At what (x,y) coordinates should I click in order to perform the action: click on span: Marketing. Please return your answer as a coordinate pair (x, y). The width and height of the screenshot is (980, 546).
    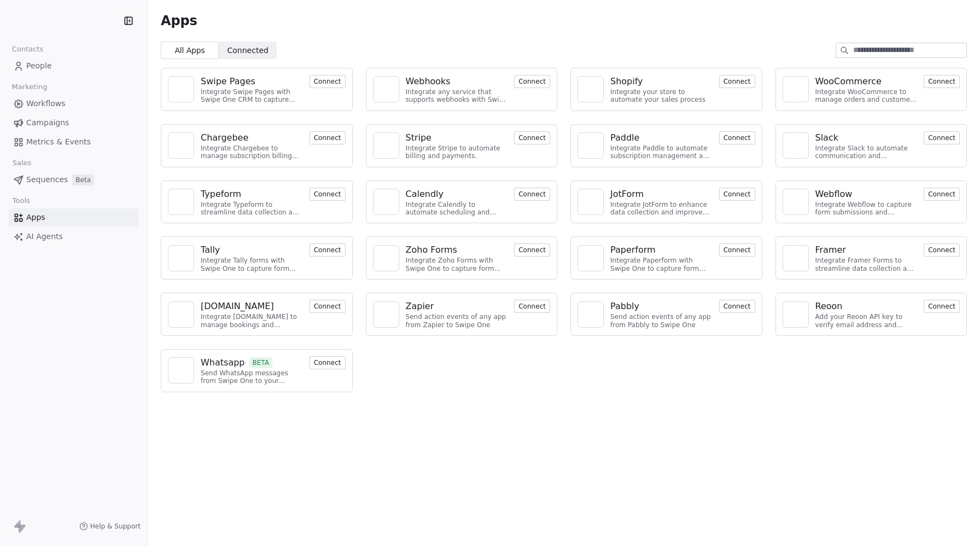
    Looking at the image, I should click on (30, 87).